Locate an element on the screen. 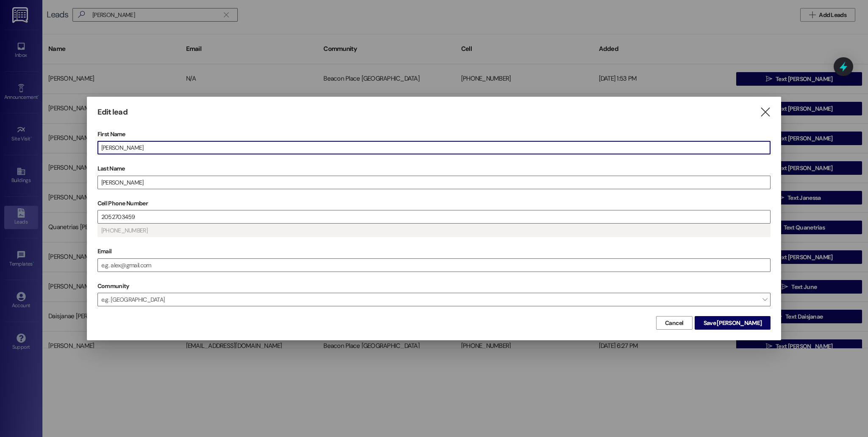 Image resolution: width=868 pixels, height=437 pixels. button: Cancel is located at coordinates (674, 323).